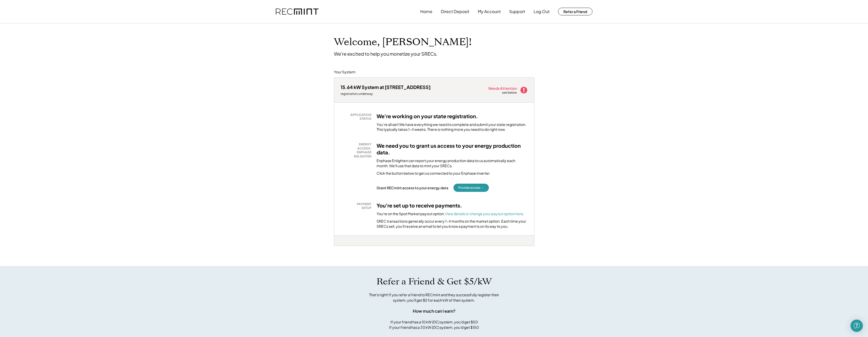 This screenshot has height=337, width=868. Describe the element at coordinates (357, 206) in the screenshot. I see `div: PAYMENT SETUP` at that location.